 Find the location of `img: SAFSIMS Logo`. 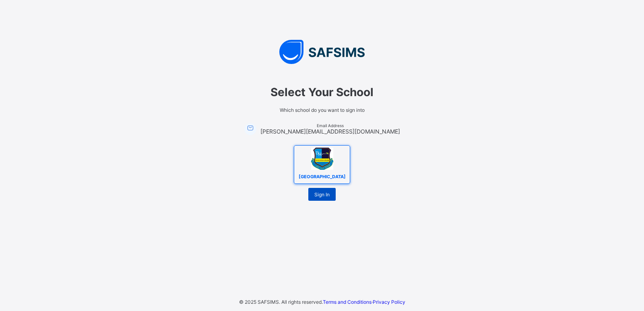

img: SAFSIMS Logo is located at coordinates (322, 52).